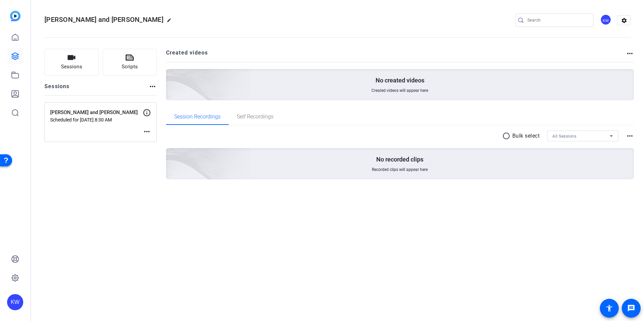 The width and height of the screenshot is (644, 321). Describe the element at coordinates (130, 66) in the screenshot. I see `span: Scripts` at that location.